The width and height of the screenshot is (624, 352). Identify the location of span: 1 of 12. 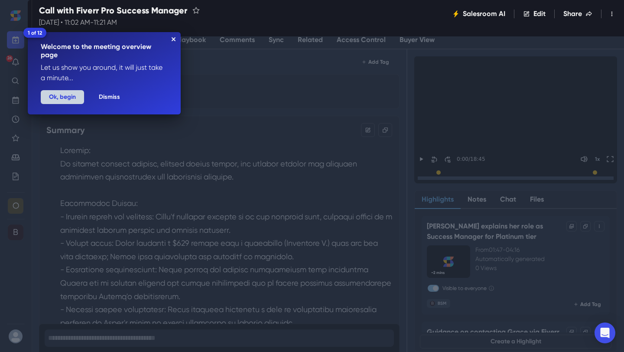
(35, 32).